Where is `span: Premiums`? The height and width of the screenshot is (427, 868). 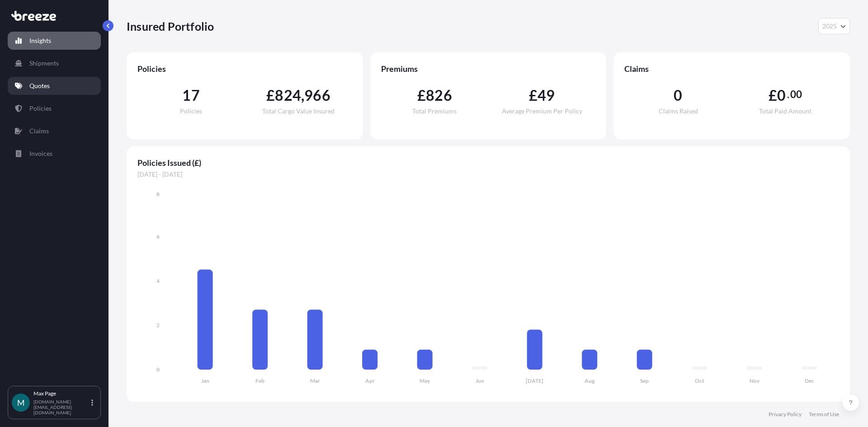
span: Premiums is located at coordinates (488, 69).